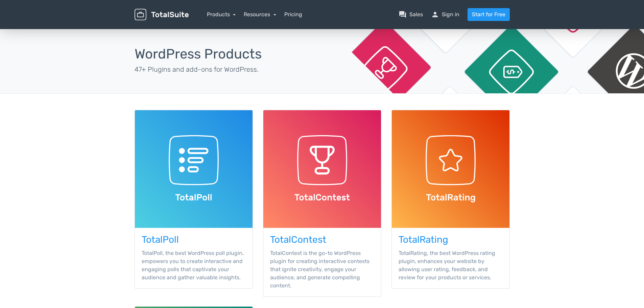 This screenshot has width=644, height=308. I want to click on span: TotalRating, the best WordPress rating plugin, enhances your website by allowing user rating, fee..., so click(447, 265).